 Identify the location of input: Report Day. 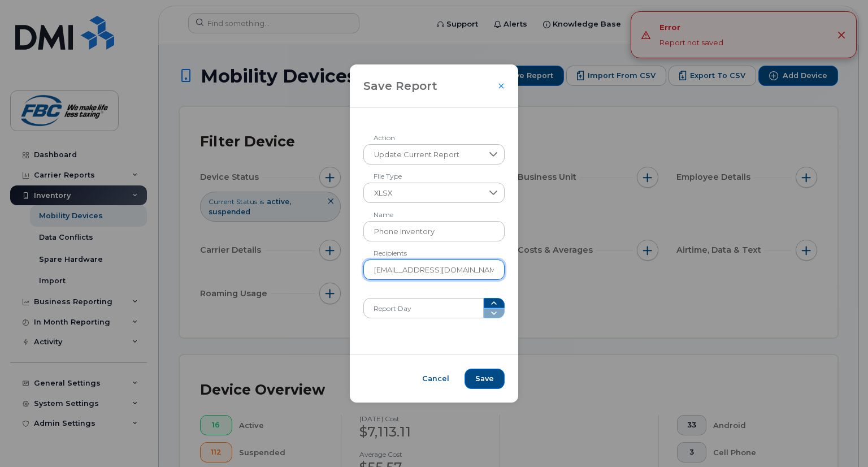
(423, 308).